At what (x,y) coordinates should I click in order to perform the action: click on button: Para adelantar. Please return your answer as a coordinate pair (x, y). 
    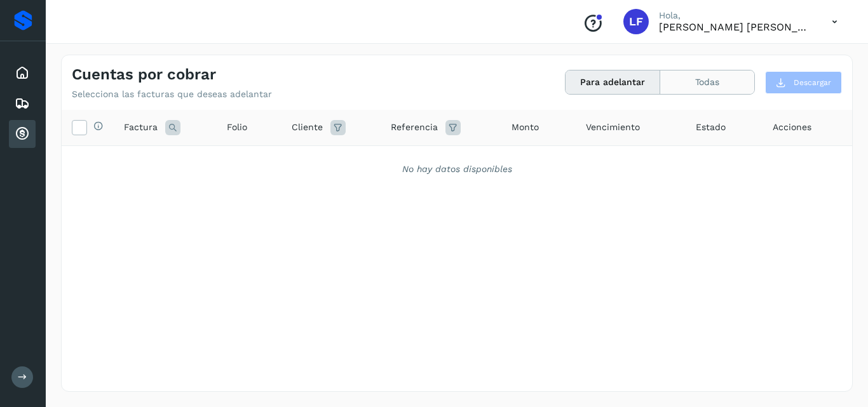
    Looking at the image, I should click on (613, 82).